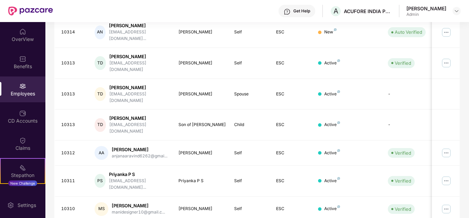  What do you see at coordinates (101, 153) in the screenshot?
I see `div: AA` at bounding box center [101, 153].